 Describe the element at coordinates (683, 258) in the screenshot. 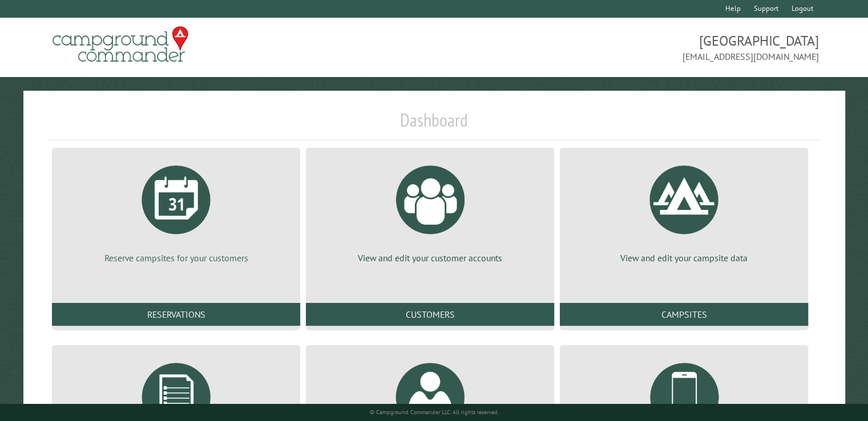

I see `p: View and edit your campsite data` at that location.